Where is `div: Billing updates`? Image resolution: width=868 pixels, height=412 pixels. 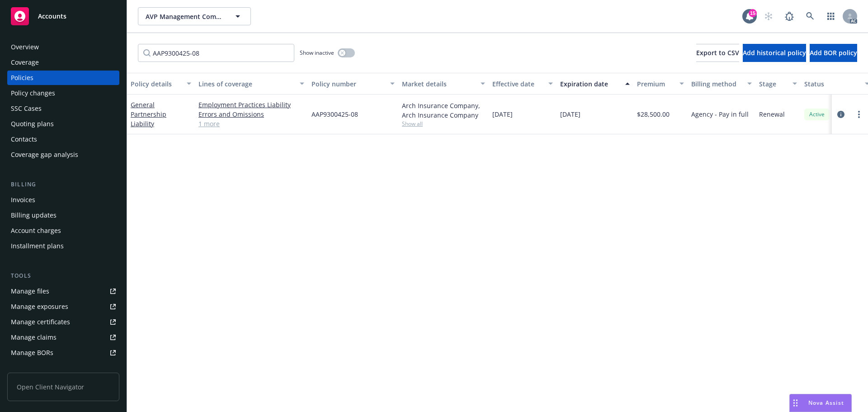 div: Billing updates is located at coordinates (33, 215).